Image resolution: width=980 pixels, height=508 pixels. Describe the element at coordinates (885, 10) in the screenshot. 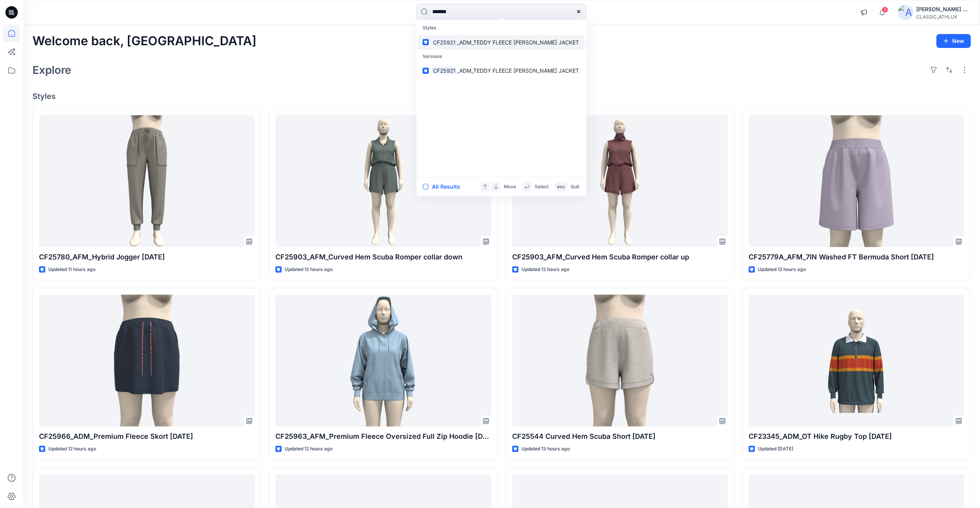

I see `span: 9` at that location.